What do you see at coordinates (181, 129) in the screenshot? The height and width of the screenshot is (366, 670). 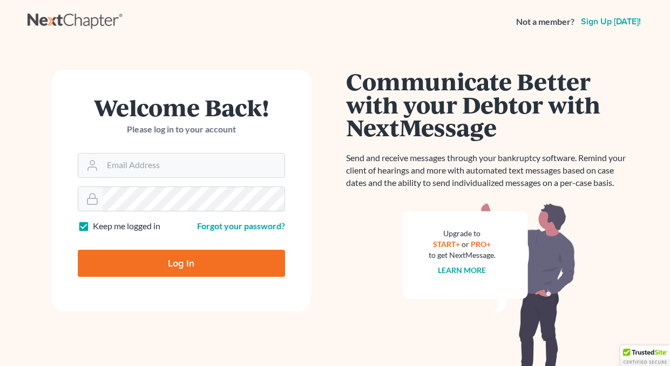 I see `p: Please log in to your account` at bounding box center [181, 129].